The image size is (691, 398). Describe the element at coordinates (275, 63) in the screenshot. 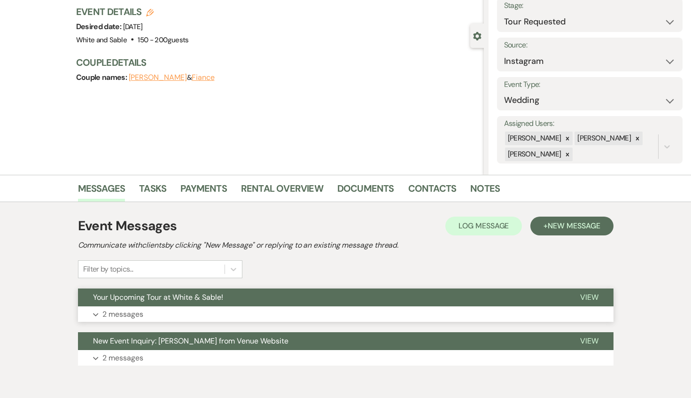

I see `h3: Couple Details` at that location.